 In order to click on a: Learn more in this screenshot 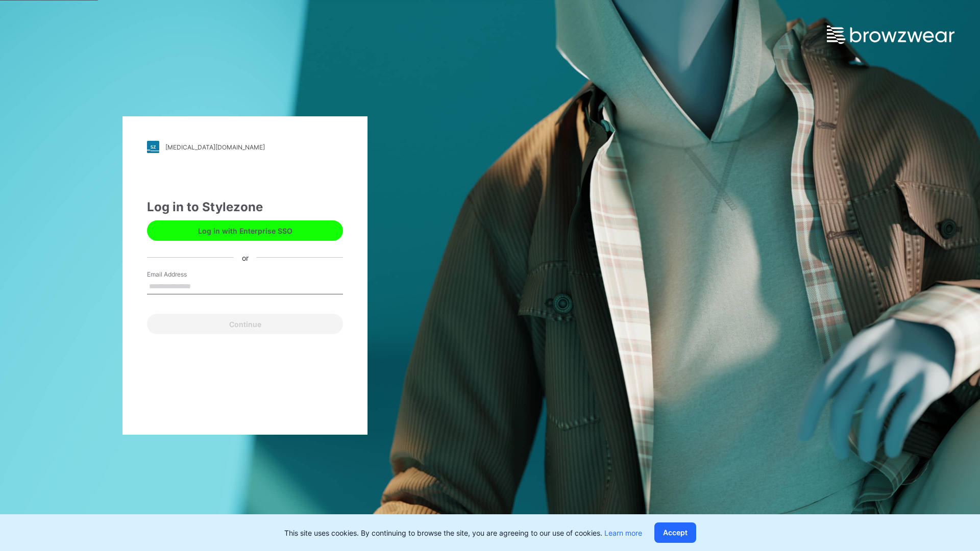, I will do `click(623, 533)`.